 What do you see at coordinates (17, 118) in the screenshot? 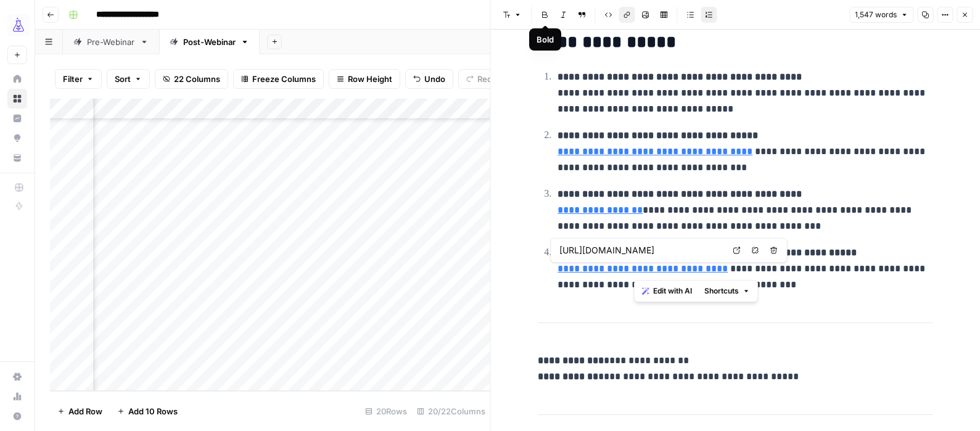
I see `a: Insights` at bounding box center [17, 118].